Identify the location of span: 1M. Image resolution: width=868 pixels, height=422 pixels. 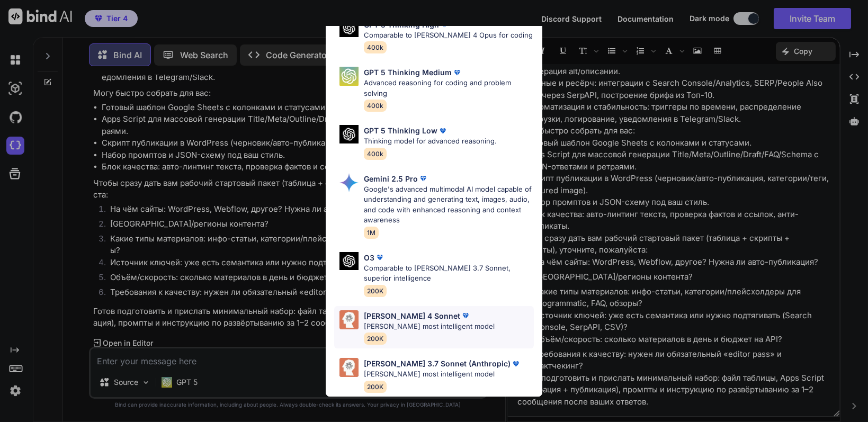
(371, 232).